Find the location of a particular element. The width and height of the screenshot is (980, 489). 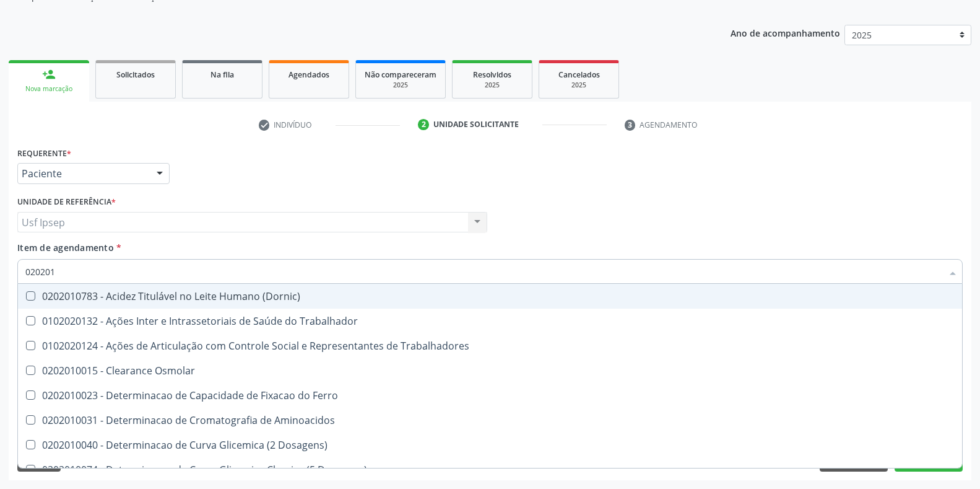

div: 2 is located at coordinates (423, 124).